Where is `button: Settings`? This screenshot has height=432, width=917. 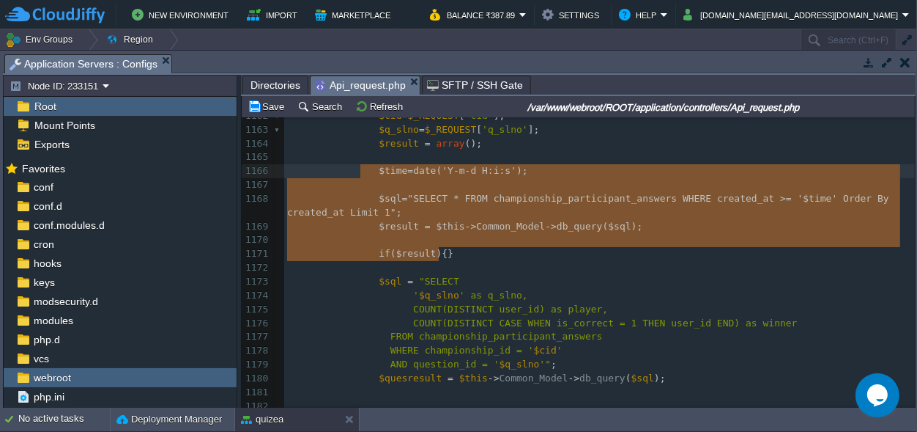
button: Settings is located at coordinates (573, 15).